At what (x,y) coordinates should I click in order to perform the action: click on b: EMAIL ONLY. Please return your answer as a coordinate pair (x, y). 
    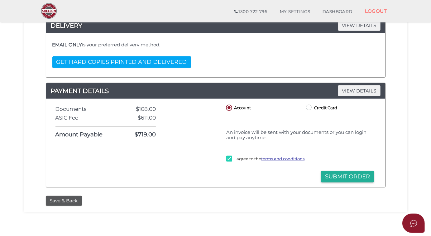
    Looking at the image, I should click on (67, 45).